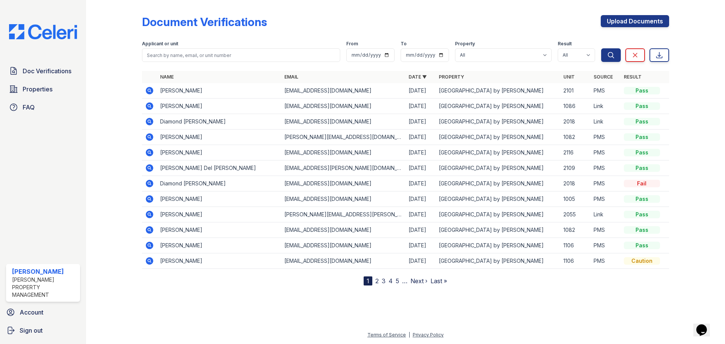  I want to click on td: 1005, so click(575, 199).